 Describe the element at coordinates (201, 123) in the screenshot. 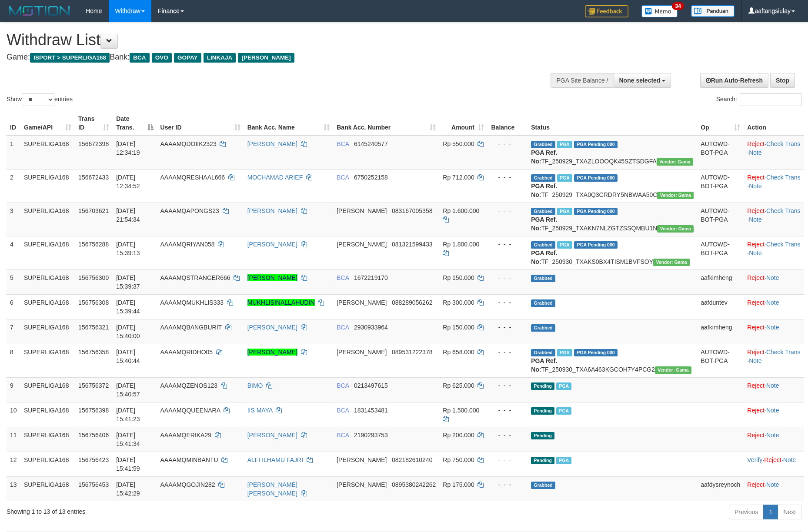

I see `th: User ID: activate to sort column ascending` at that location.